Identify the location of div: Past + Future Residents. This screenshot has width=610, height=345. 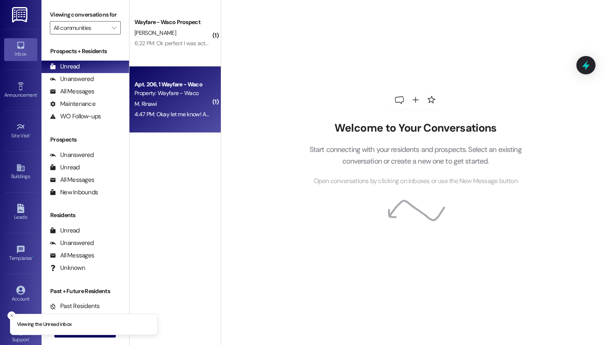
(85, 291).